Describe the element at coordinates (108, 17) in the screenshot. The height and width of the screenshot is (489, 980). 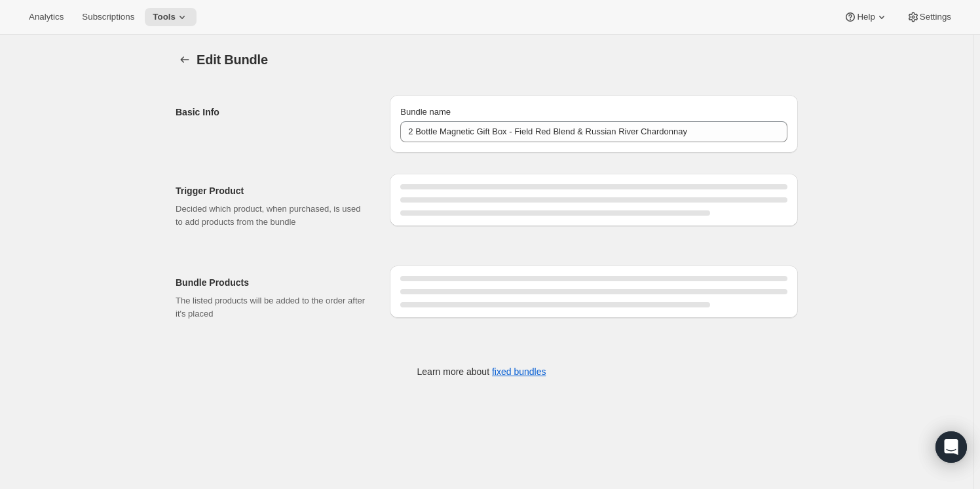
I see `span: Subscriptions` at that location.